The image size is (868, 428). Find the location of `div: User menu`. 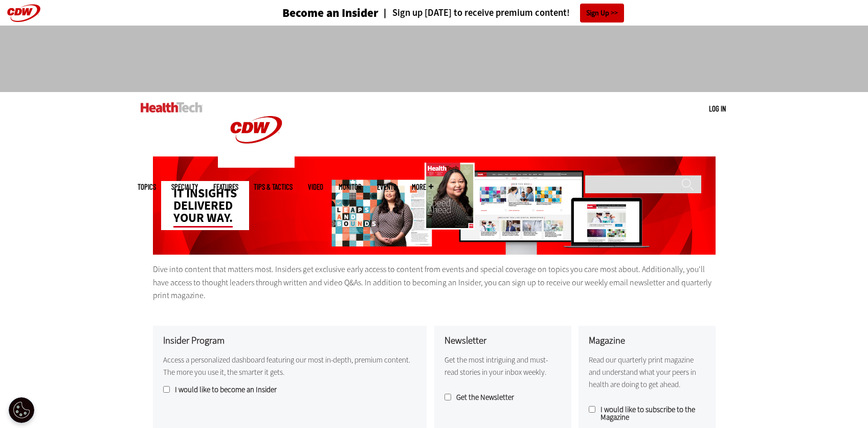

div: User menu is located at coordinates (717, 108).